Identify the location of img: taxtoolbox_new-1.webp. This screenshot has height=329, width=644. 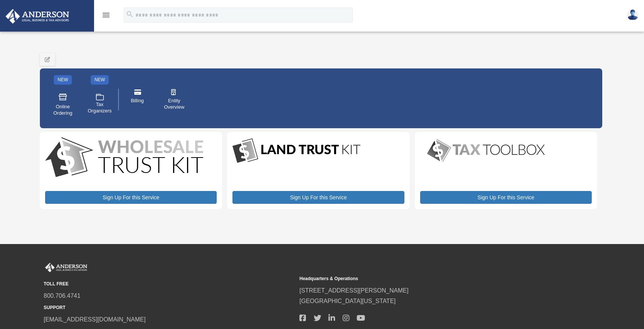
(486, 150).